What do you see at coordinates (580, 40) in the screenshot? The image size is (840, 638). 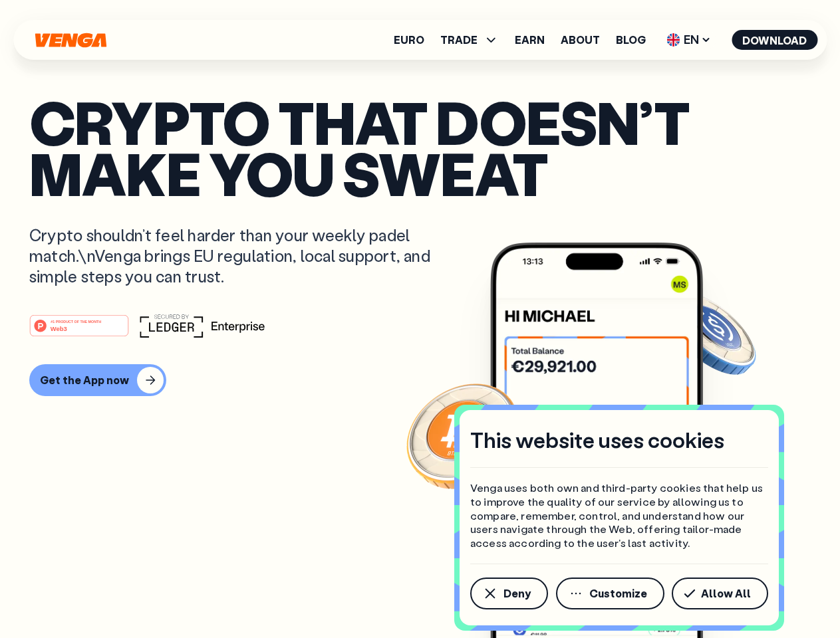 I see `a: About` at bounding box center [580, 40].